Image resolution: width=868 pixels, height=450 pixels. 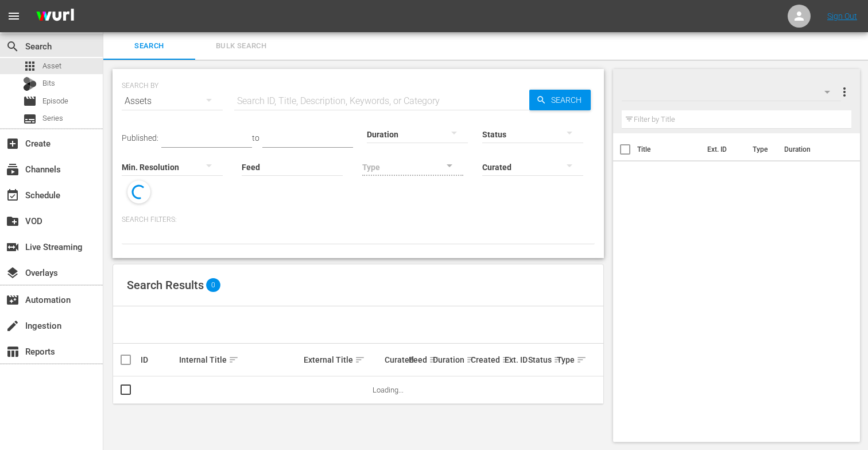 What do you see at coordinates (842, 16) in the screenshot?
I see `a: Sign Out` at bounding box center [842, 16].